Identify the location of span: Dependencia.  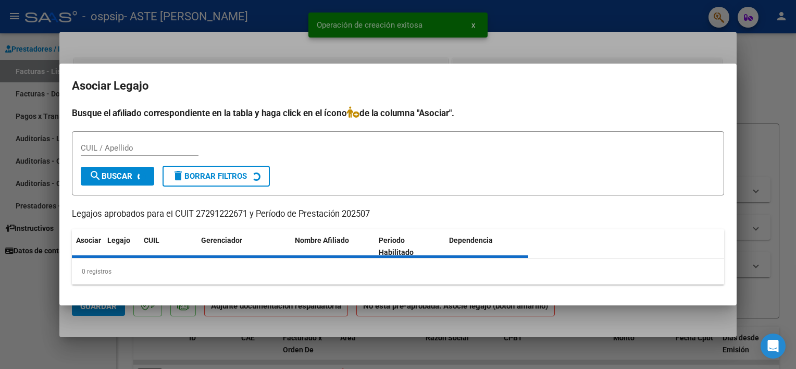
(471, 240).